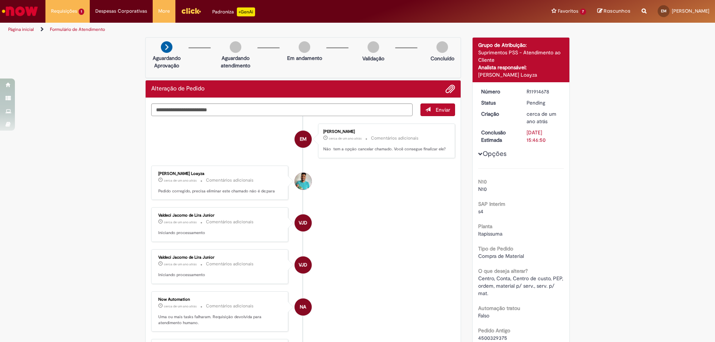 The width and height of the screenshot is (715, 342). Describe the element at coordinates (503, 271) in the screenshot. I see `b: O que deseja alterar?` at that location.